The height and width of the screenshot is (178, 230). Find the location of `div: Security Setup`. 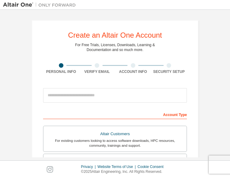

div: Security Setup is located at coordinates (169, 72).